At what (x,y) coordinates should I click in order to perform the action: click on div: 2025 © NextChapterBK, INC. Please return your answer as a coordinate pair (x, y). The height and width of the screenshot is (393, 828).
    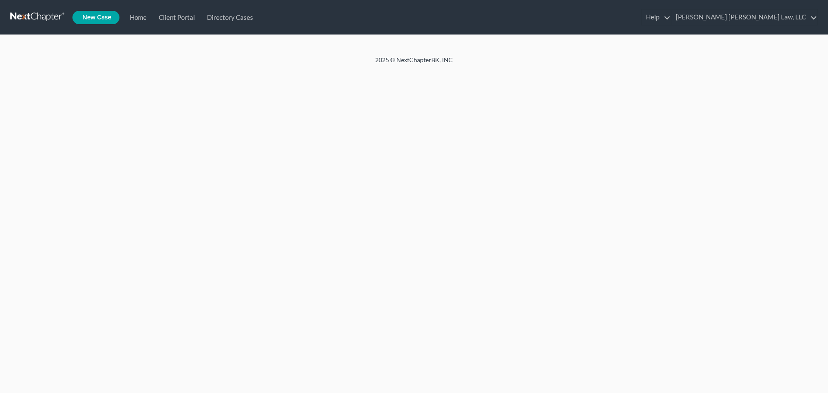
    Looking at the image, I should click on (414, 63).